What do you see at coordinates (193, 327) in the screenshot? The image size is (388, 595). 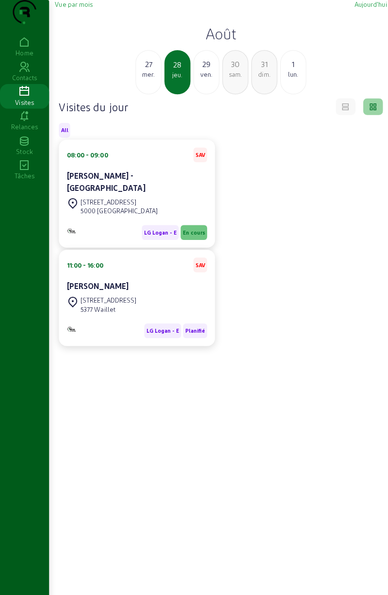 I see `span: Planifié` at bounding box center [193, 327].